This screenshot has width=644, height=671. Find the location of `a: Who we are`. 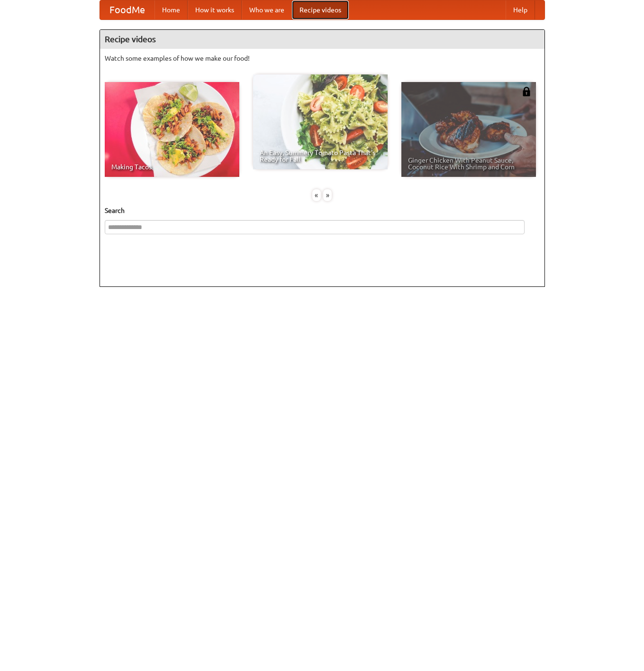

a: Who we are is located at coordinates (267, 10).